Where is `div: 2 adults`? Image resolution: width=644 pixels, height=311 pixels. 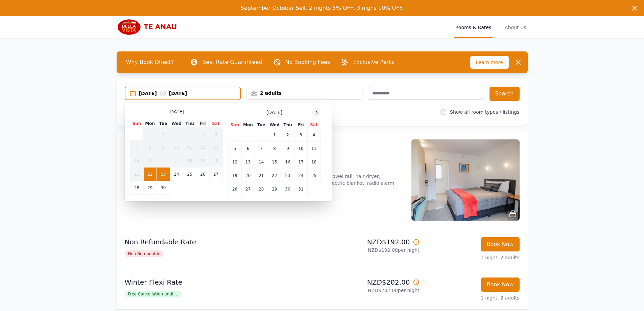
div: 2 adults is located at coordinates (304, 93).